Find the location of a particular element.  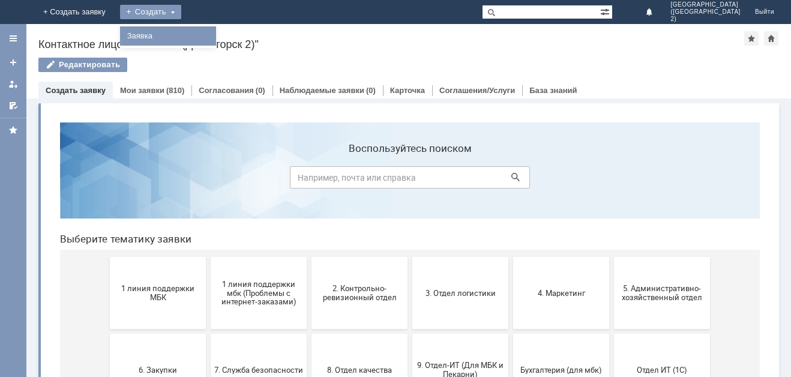

div: Создать is located at coordinates (151, 12).